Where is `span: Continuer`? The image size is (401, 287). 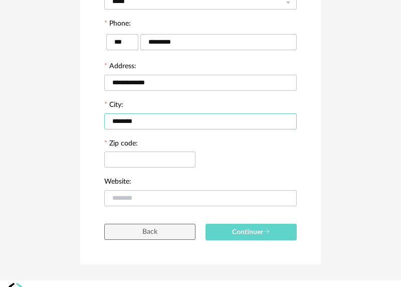 span: Continuer is located at coordinates (251, 232).